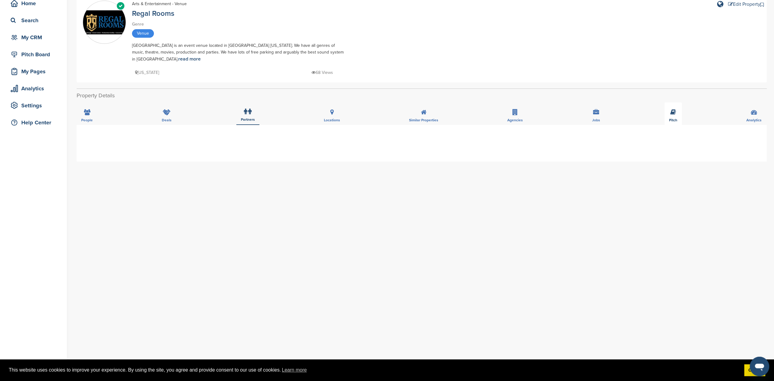  Describe the element at coordinates (167, 120) in the screenshot. I see `span: Deals` at that location.